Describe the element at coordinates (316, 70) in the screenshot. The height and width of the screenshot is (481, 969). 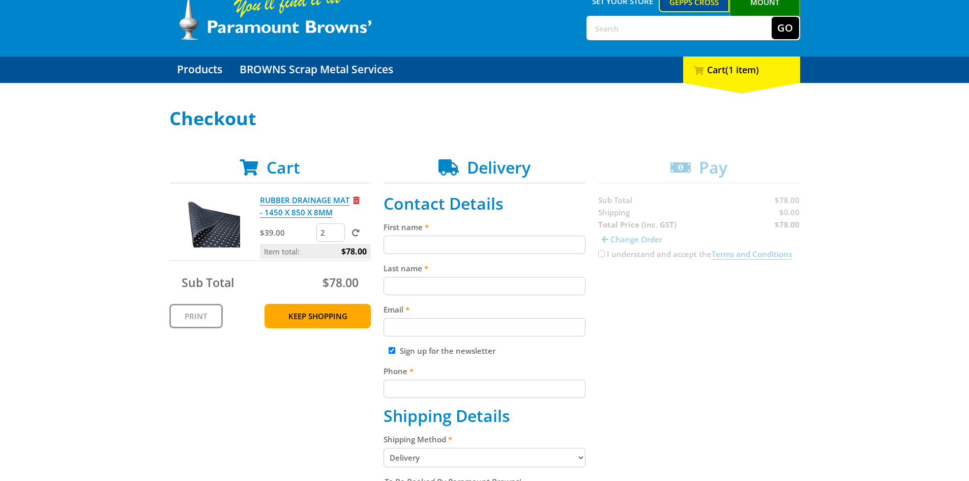
I see `a: Go to the BROWNS Scrap Metal Services page` at that location.